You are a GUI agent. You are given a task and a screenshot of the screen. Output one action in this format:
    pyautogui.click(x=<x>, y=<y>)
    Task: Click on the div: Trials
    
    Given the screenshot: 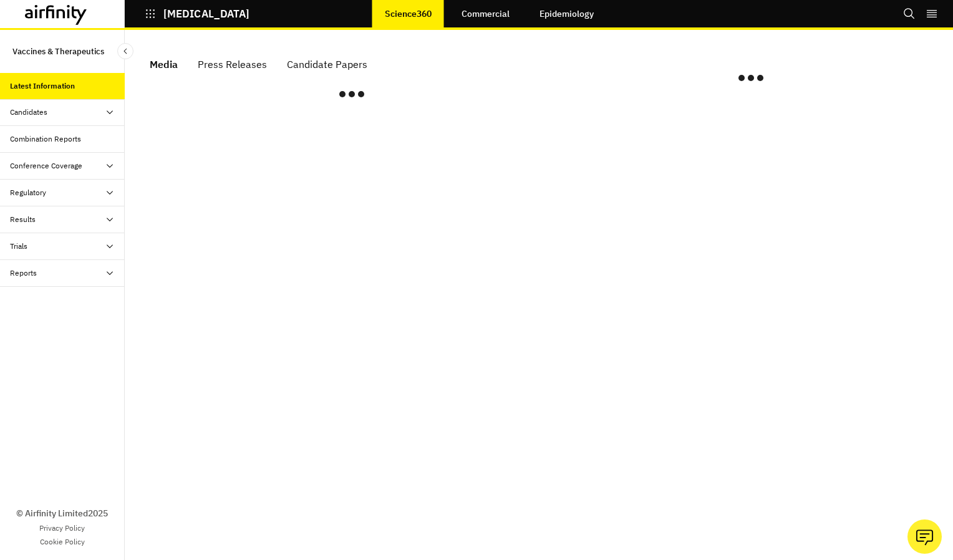 What is the action you would take?
    pyautogui.click(x=19, y=247)
    